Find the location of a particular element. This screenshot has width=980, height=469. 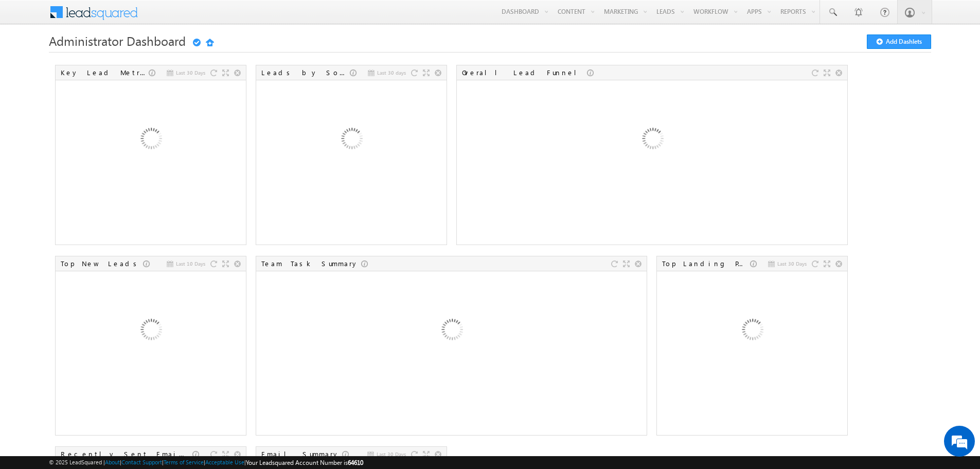

a: About is located at coordinates (112, 461).